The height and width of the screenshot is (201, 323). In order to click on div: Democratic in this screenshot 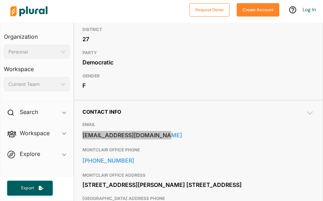, I will do `click(199, 62)`.